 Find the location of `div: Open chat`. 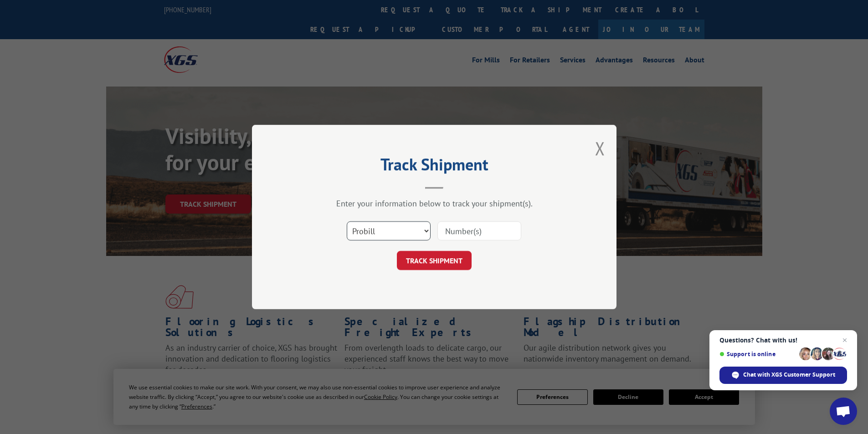

div: Open chat is located at coordinates (843, 412).